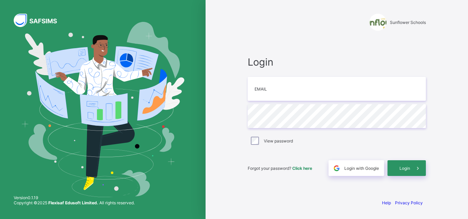  Describe the element at coordinates (39, 20) in the screenshot. I see `img: SAFSIMS Logo` at that location.